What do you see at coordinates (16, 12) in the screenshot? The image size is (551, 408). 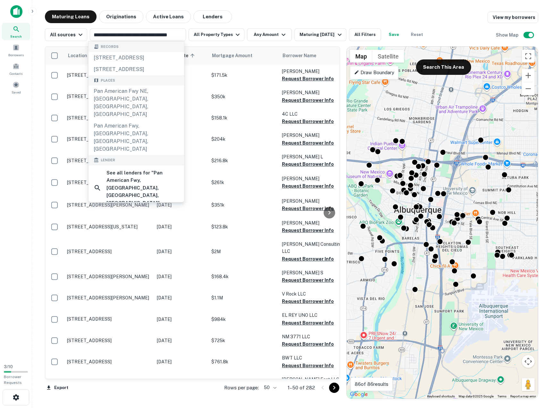 I see `img: capitalize-icon.png` at bounding box center [16, 12].